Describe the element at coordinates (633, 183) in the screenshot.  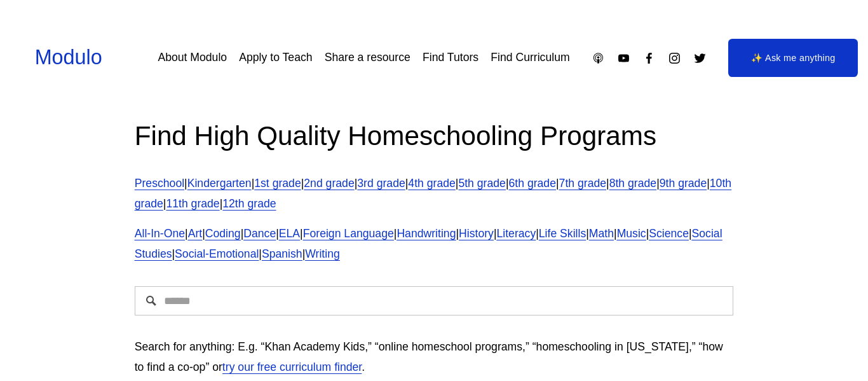
I see `a: 8th grade` at that location.